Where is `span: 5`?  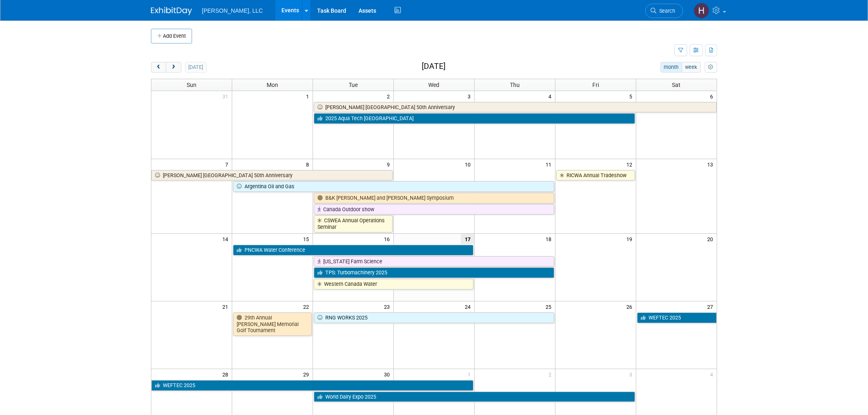
span: 5 is located at coordinates (632, 96).